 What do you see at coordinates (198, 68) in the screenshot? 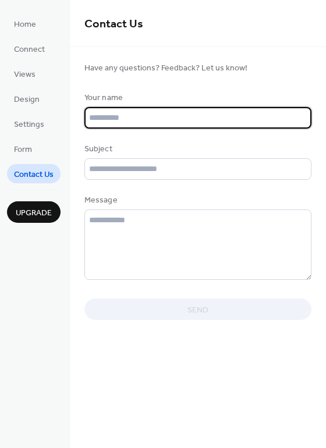
I see `span: Have any questions? Feedback? Let us know!` at bounding box center [198, 68].